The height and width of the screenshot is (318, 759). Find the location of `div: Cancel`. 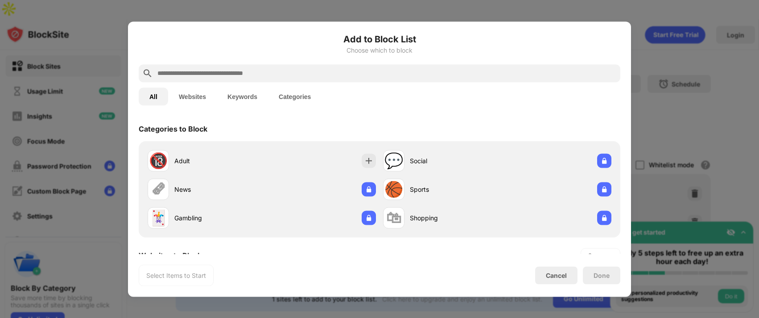

div: Cancel is located at coordinates (556, 275).